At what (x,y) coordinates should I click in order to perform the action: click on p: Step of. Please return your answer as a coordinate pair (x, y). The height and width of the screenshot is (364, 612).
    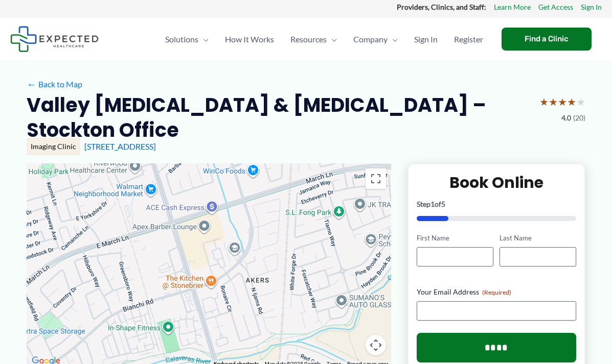
    Looking at the image, I should click on (496, 204).